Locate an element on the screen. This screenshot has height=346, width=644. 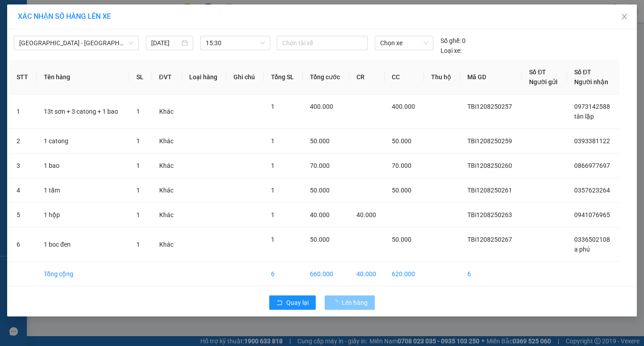
td: Tổng cộng is located at coordinates (83, 274).